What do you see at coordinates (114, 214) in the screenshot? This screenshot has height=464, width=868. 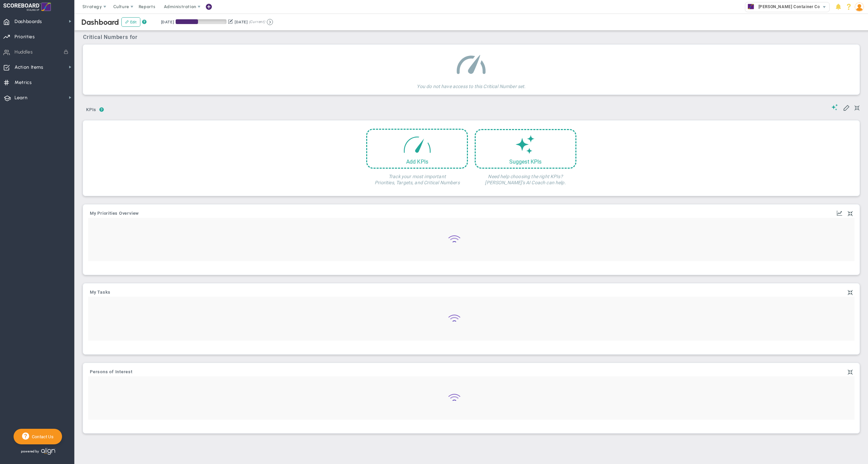 I see `button: My Priorities Overview` at bounding box center [114, 214].